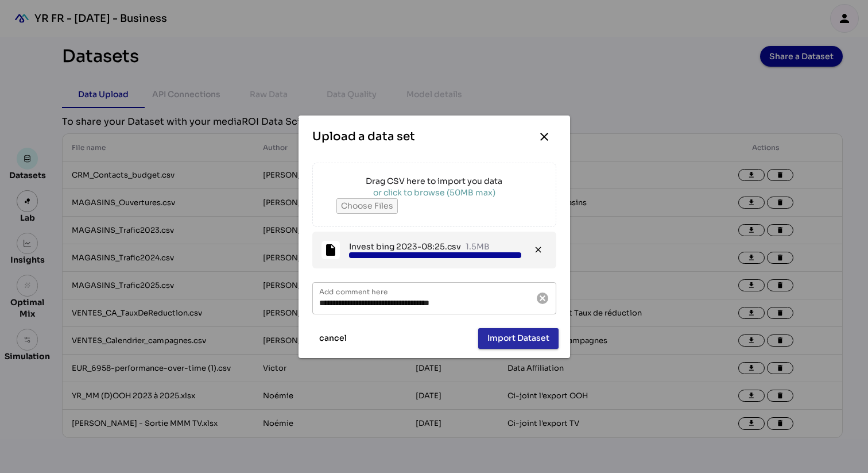 This screenshot has width=868, height=473. What do you see at coordinates (423, 298) in the screenshot?
I see `input: Add comment here` at bounding box center [423, 298].